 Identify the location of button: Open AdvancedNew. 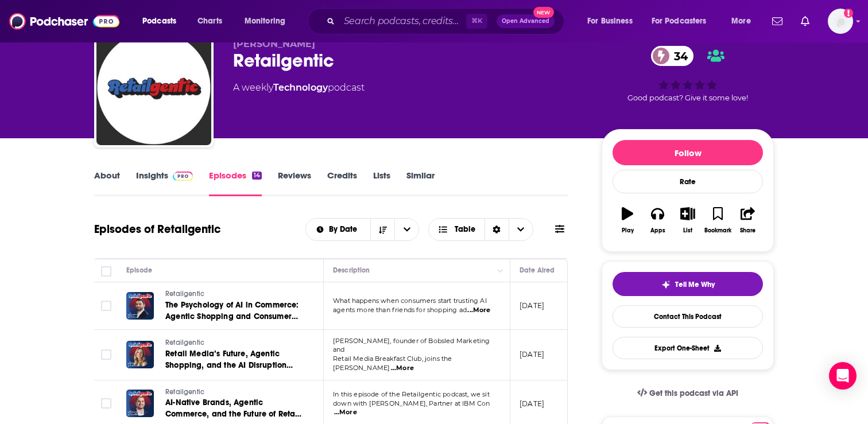
(525, 21).